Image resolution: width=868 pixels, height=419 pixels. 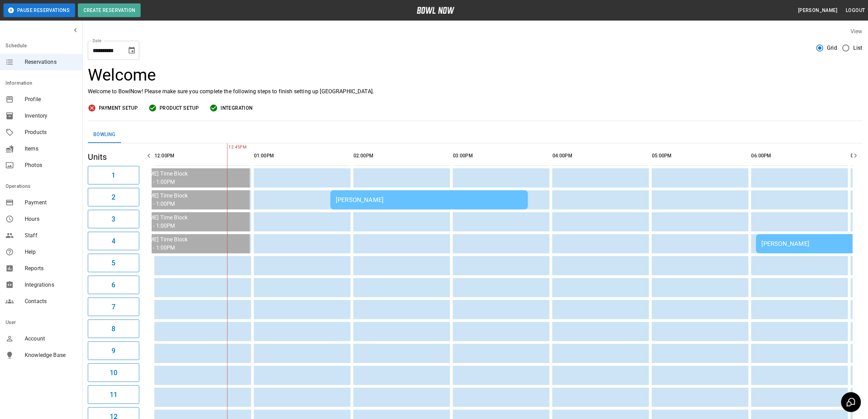 I want to click on p: Welcome to BowlNow! Please make sure you complete the following steps to finish setting up [GEOGR..., so click(x=475, y=92).